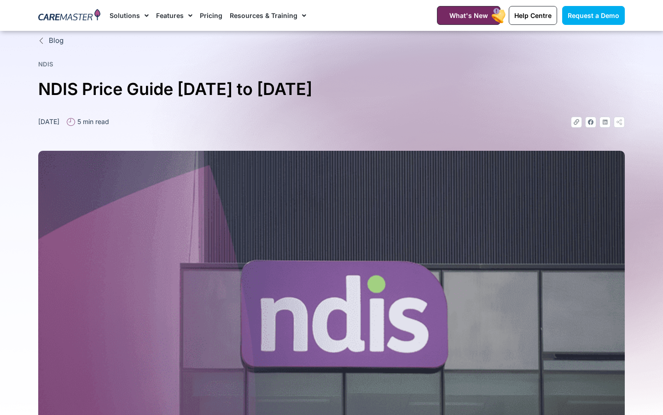 This screenshot has width=663, height=415. I want to click on span: Request a Demo, so click(594, 15).